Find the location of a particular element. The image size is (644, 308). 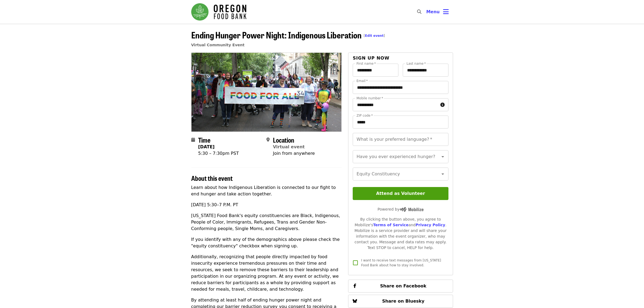

img: Oregon Food Bank - Home is located at coordinates (219, 12).